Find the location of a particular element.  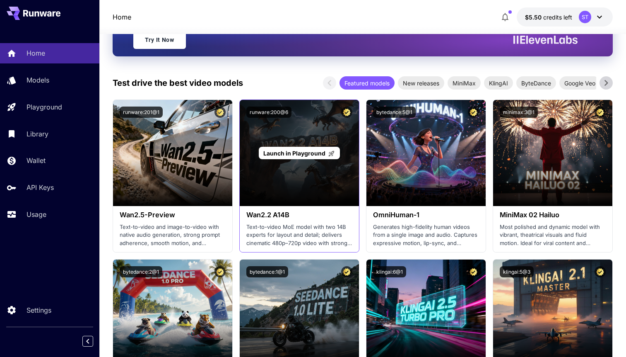

span: Launch in Playground is located at coordinates (295, 153).